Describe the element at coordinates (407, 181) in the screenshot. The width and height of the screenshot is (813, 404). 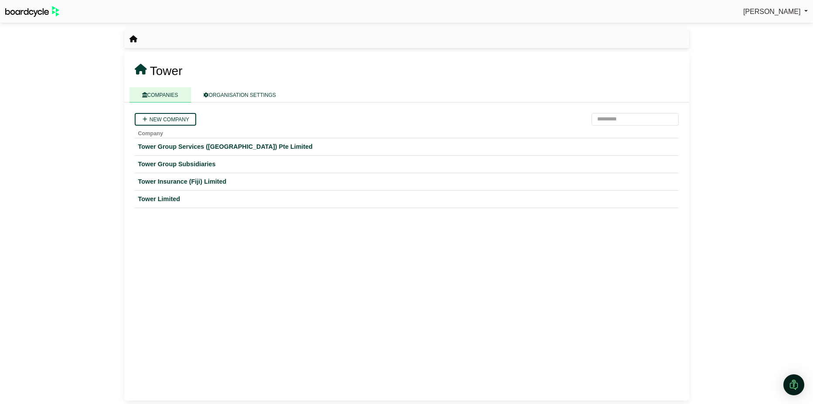
I see `a: Tower Insurance (Fiji) Limited` at that location.